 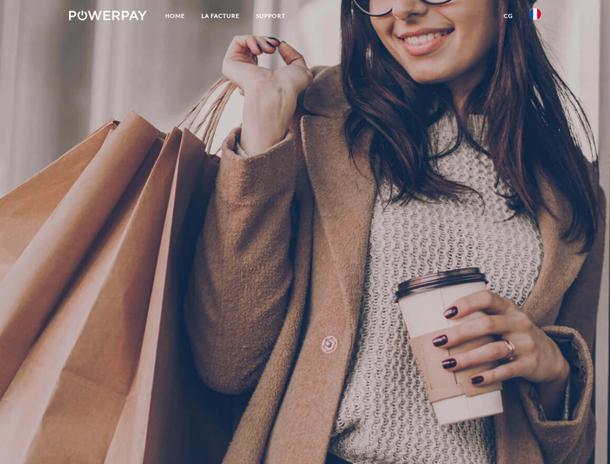 I want to click on img: fr, so click(x=535, y=14).